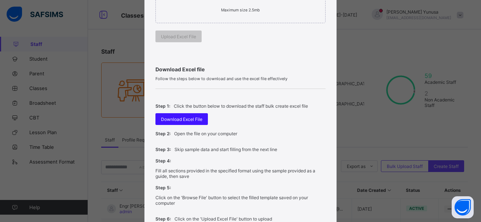 This screenshot has height=222, width=481. What do you see at coordinates (241, 200) in the screenshot?
I see `p: Click on the 'Browse File' button to select the filled template saved on your computer` at bounding box center [241, 200].